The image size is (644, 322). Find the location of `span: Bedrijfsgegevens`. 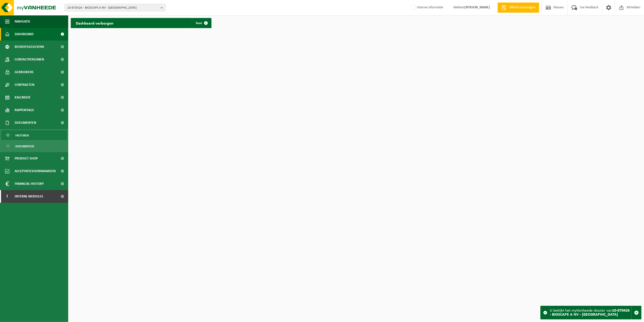

span: Bedrijfsgegevens is located at coordinates (29, 47).